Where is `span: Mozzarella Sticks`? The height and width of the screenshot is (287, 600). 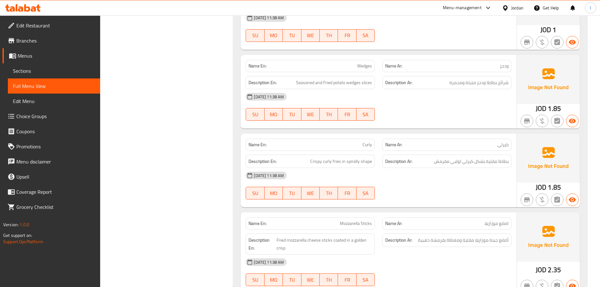 span: Mozzarella Sticks is located at coordinates (356, 223).